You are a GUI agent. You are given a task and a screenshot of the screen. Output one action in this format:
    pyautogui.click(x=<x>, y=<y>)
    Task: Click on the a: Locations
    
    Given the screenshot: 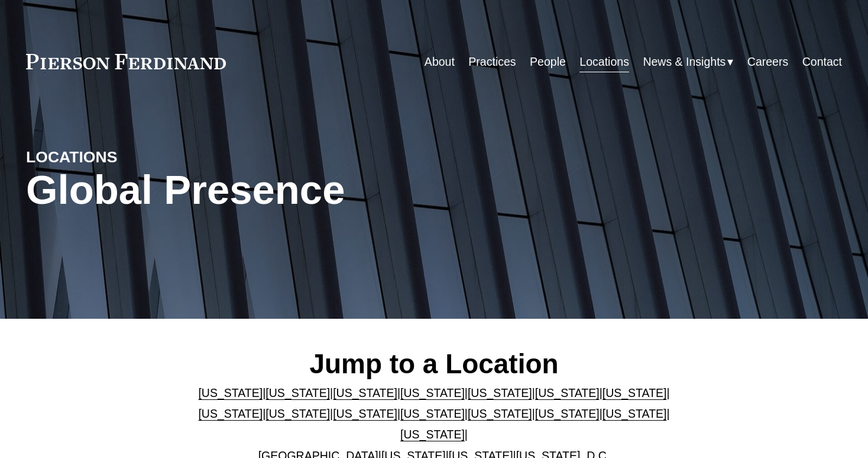 What is the action you would take?
    pyautogui.click(x=604, y=61)
    